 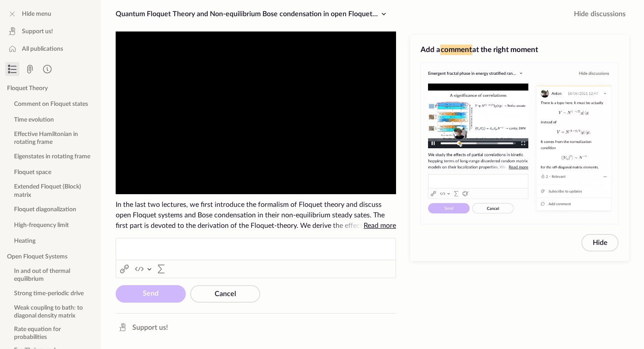 I want to click on span: Hide discussions, so click(x=599, y=14).